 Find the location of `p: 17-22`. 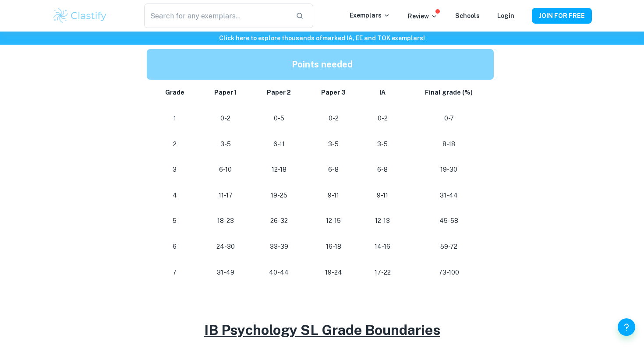

p: 17-22 is located at coordinates (383, 273).